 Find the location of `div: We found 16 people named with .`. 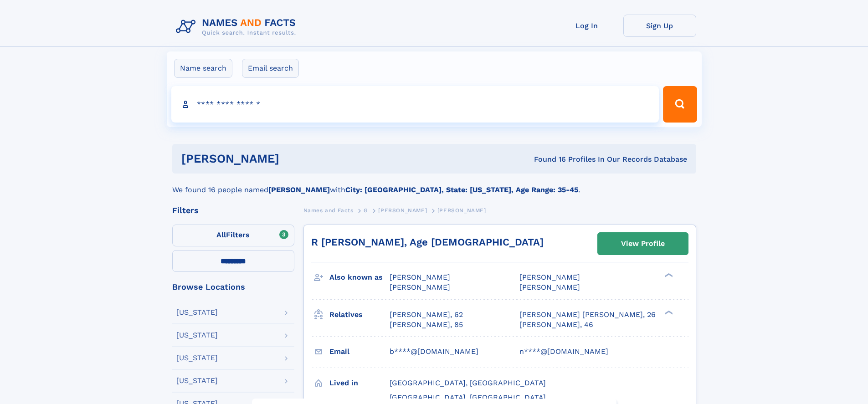

div: We found 16 people named with . is located at coordinates (434, 184).